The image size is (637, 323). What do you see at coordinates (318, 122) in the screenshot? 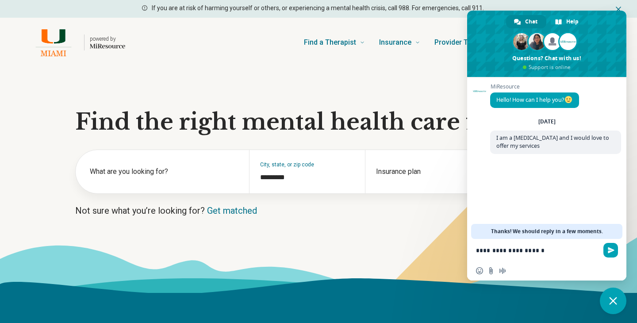
I see `h1: Find the right mental health care for you` at bounding box center [318, 122].